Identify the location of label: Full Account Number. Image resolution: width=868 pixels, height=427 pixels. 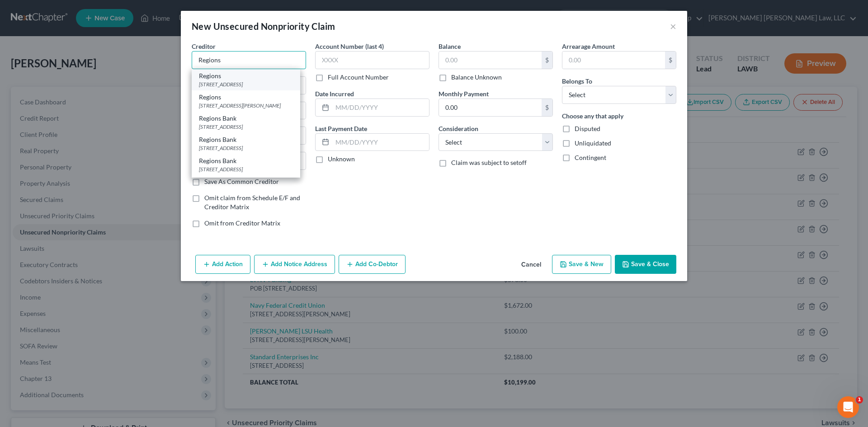
(358, 77).